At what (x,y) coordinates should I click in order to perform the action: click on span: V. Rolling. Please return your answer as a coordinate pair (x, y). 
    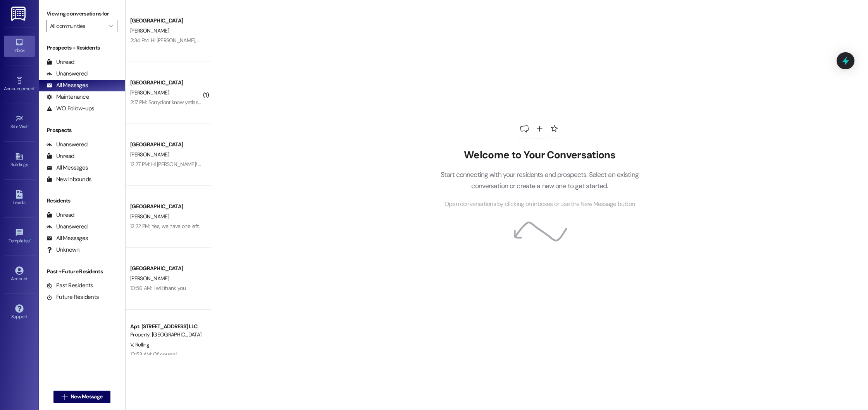
    Looking at the image, I should click on (140, 345).